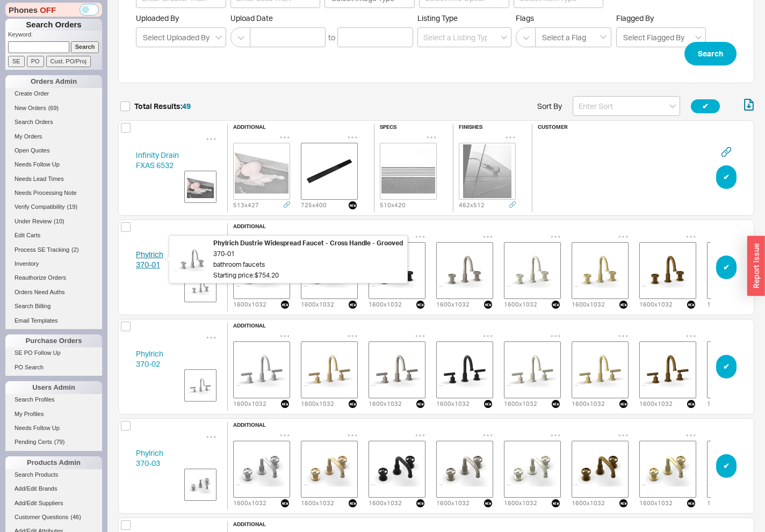 Image resolution: width=765 pixels, height=532 pixels. I want to click on a: Email Templates, so click(54, 321).